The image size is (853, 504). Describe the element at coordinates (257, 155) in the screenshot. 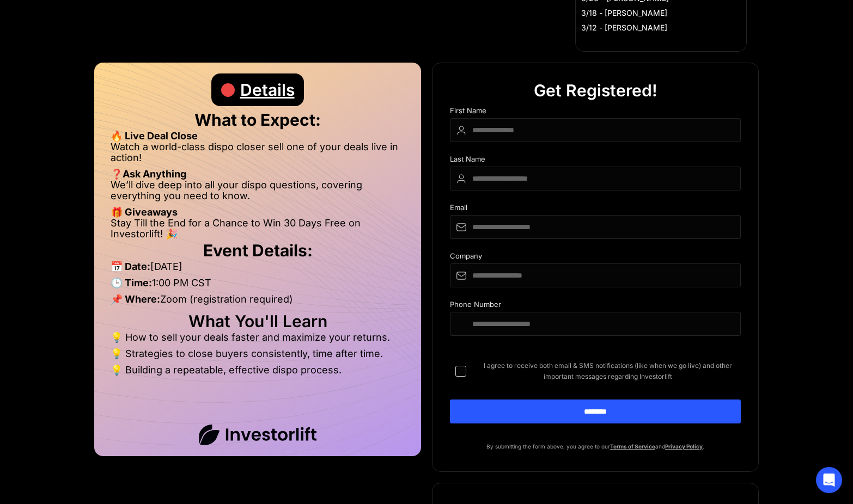

I see `li: Watch a world-class dispo closer sell one of your deals live in action!` at that location.